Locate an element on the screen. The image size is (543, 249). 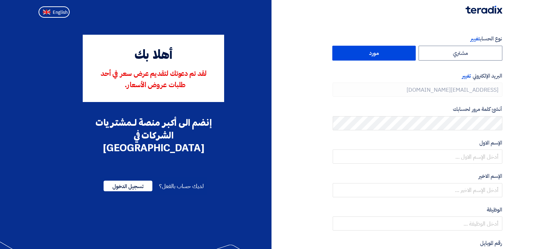
label: نوع الحساب is located at coordinates (418, 39).